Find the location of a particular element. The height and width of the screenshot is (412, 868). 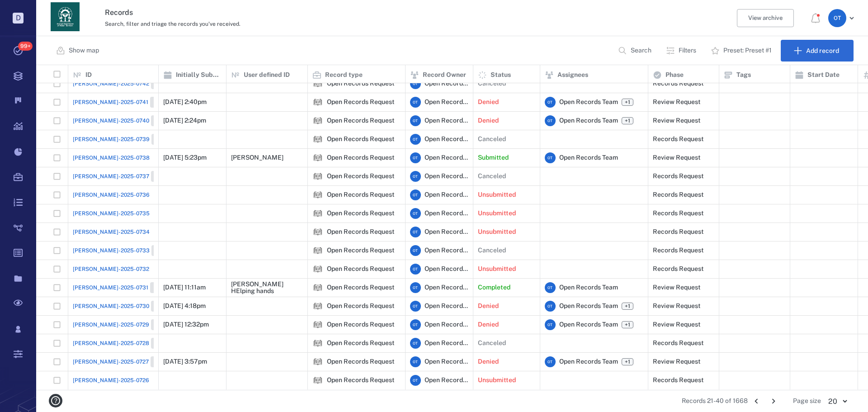

p: Start Date is located at coordinates (823, 75).